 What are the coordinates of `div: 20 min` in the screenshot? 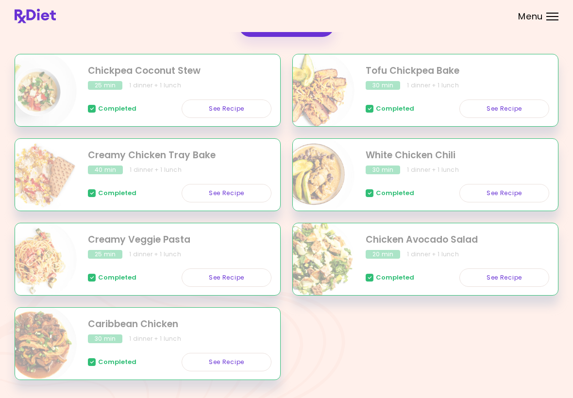 It's located at (383, 254).